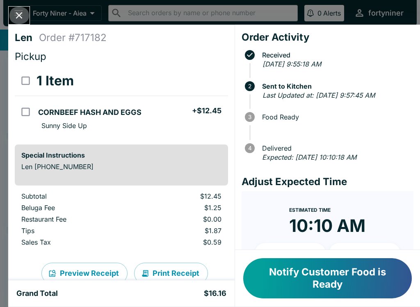 Image resolution: width=420 pixels, height=307 pixels. Describe the element at coordinates (328, 182) in the screenshot. I see `h4: Adjust Expected Time` at that location.